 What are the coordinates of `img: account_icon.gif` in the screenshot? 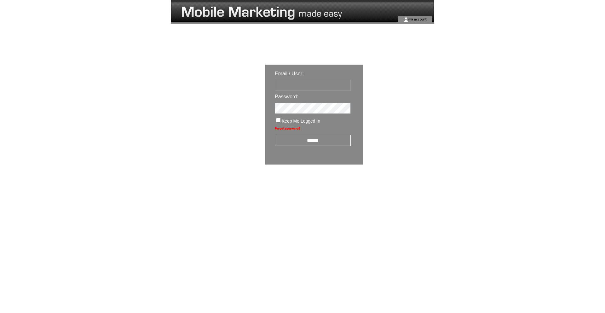 It's located at (406, 20).